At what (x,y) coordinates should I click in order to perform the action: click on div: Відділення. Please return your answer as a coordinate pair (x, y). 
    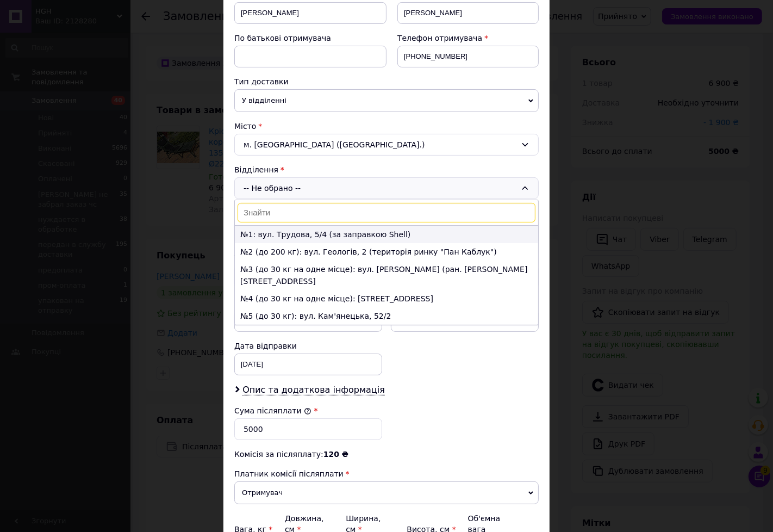
    Looking at the image, I should click on (386, 169).